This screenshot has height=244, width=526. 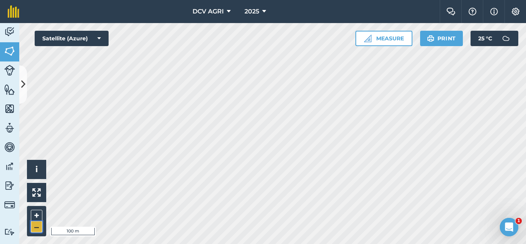 I want to click on img: fieldmargin Logo, so click(x=13, y=12).